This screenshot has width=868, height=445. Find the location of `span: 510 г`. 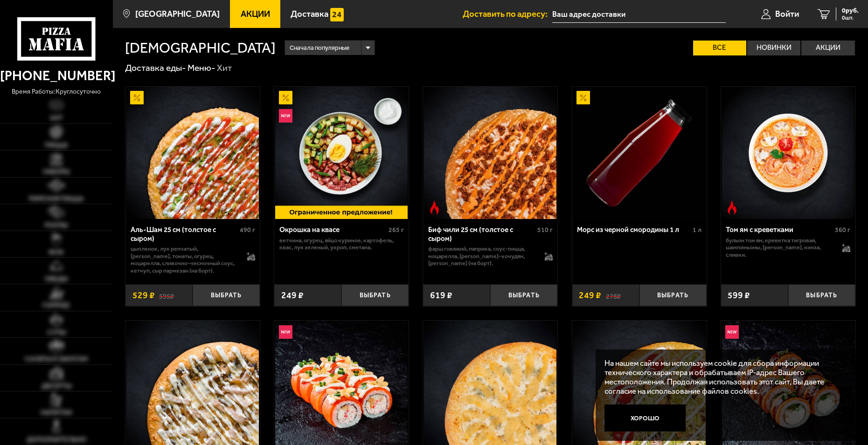

span: 510 г is located at coordinates (544, 230).